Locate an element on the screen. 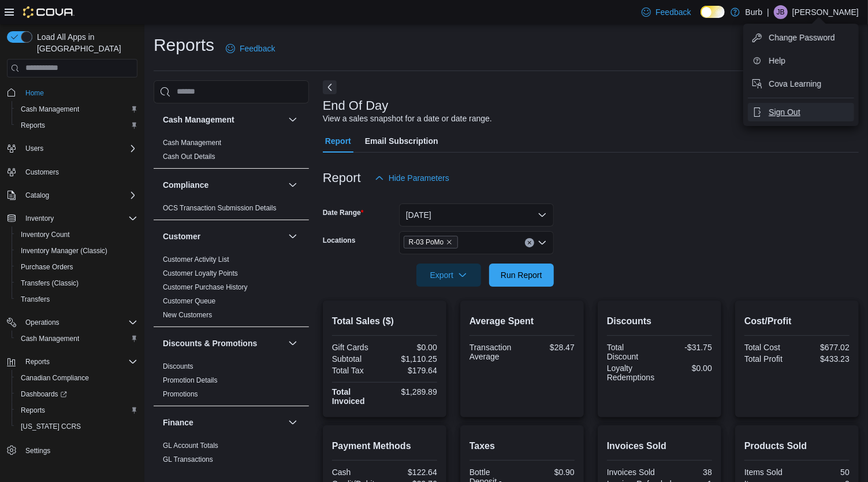  a: Customers is located at coordinates (42, 172).